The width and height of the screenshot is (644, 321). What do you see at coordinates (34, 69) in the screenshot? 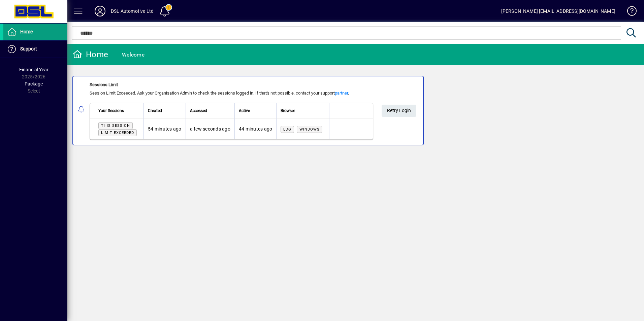
I see `span: Financial Year` at bounding box center [34, 69].